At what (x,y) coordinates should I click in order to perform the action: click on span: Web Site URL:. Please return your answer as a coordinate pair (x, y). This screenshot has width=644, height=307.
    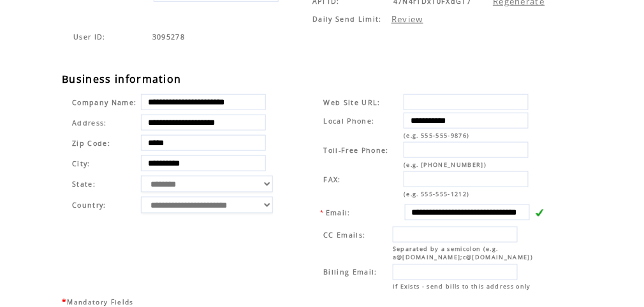
    Looking at the image, I should click on (352, 103).